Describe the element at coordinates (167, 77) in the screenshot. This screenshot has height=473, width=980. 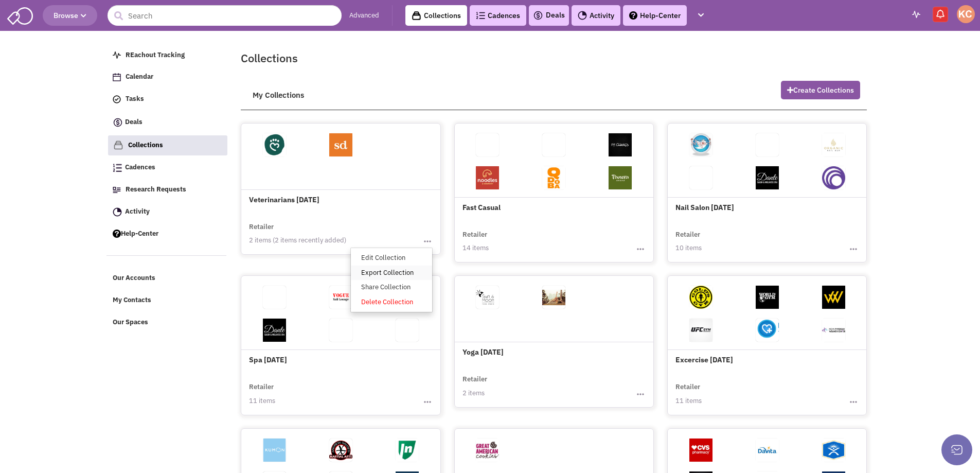
I see `a: Calendar` at that location.